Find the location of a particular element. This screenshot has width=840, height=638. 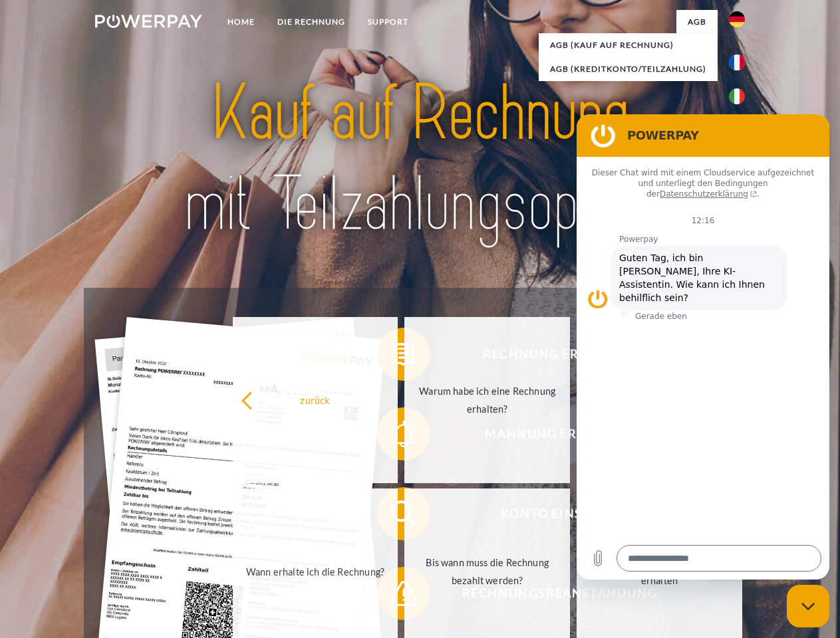

a: Home is located at coordinates (240, 22).